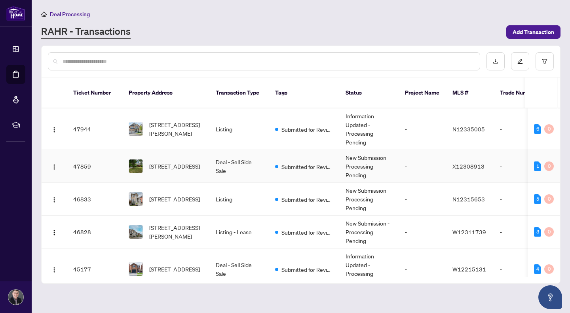 The height and width of the screenshot is (313, 570). I want to click on td: 46833, so click(95, 199).